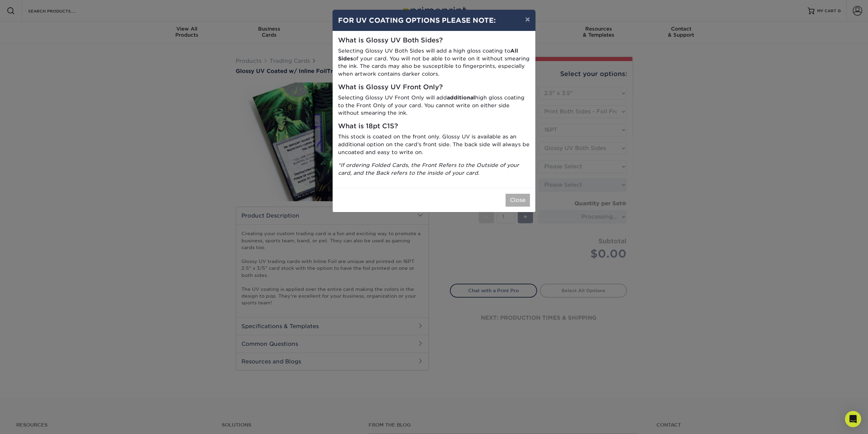  Describe the element at coordinates (434, 63) in the screenshot. I see `p: Selecting Glossy UV Both Sides will add a high gloss coating to of your card. You will not be abl...` at that location.